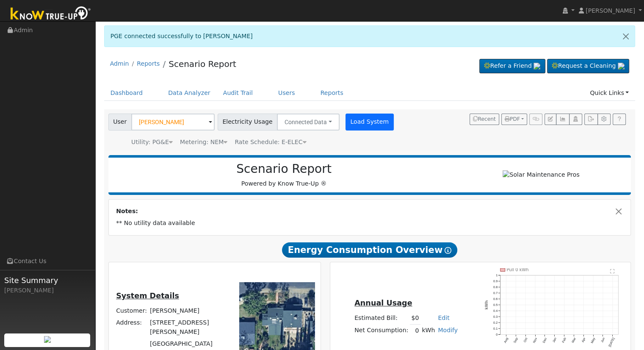  Describe the element at coordinates (152, 142) in the screenshot. I see `div: Utility: PG&E` at that location.